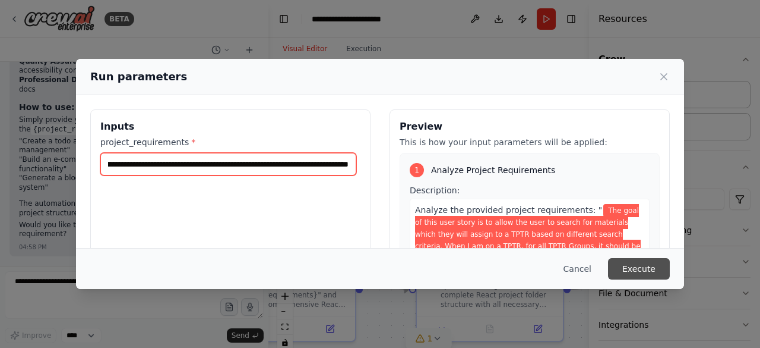 The height and width of the screenshot is (348, 760). Describe the element at coordinates (508, 210) in the screenshot. I see `span: Analyze the provided project requirements: "` at that location.